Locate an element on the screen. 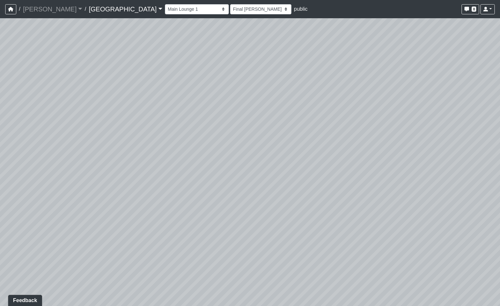 Image resolution: width=500 pixels, height=306 pixels. button: Feedback is located at coordinates (20, 7).